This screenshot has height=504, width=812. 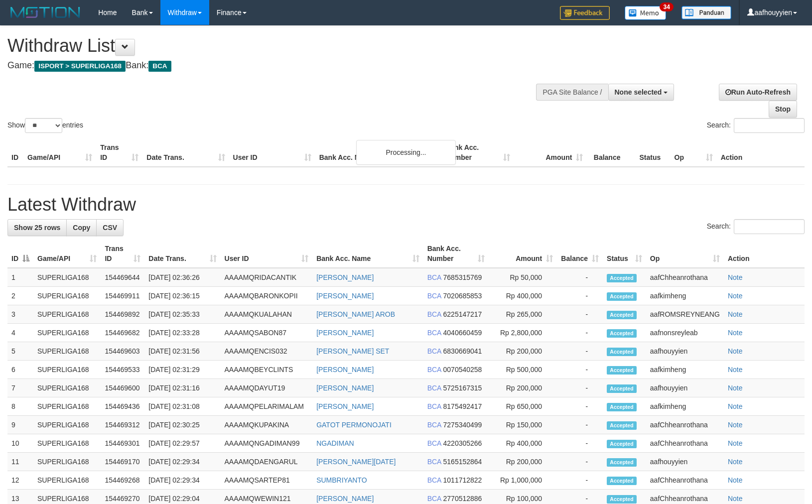 What do you see at coordinates (523, 406) in the screenshot?
I see `td: Rp 650,000` at bounding box center [523, 406].